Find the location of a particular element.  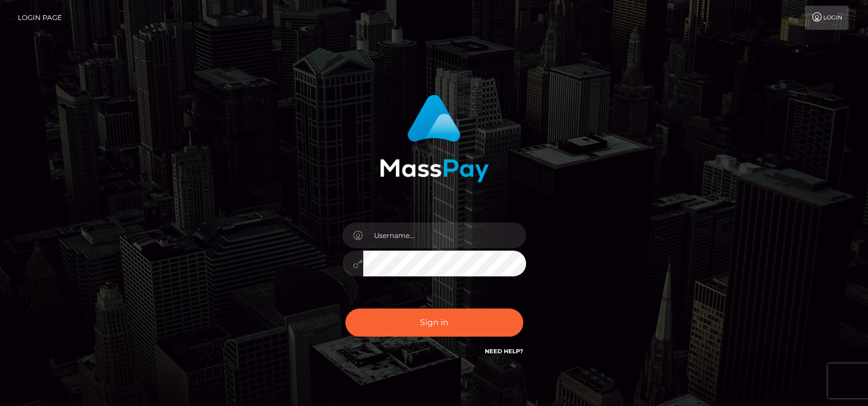

button: Sign in is located at coordinates (434, 322).